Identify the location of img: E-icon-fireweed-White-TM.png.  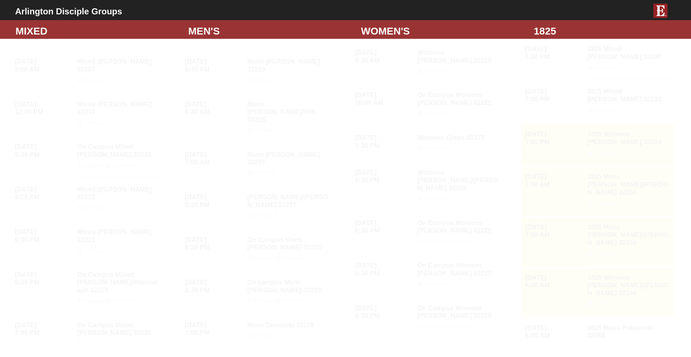
(660, 11).